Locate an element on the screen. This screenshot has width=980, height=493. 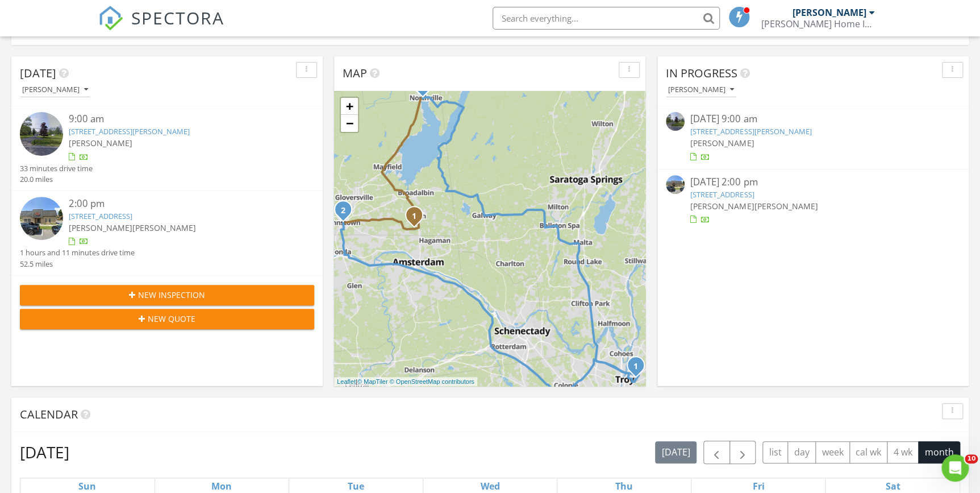
span: Map is located at coordinates (355, 73).